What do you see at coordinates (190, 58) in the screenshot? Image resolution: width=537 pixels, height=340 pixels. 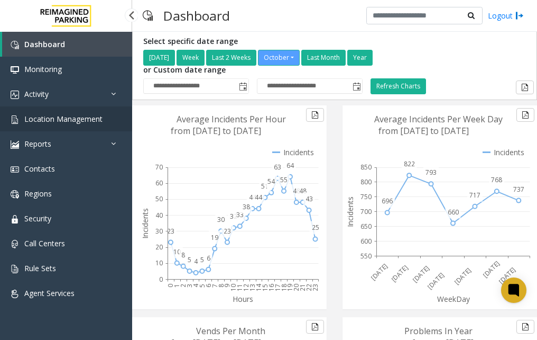 I see `button: Week` at bounding box center [190, 58].